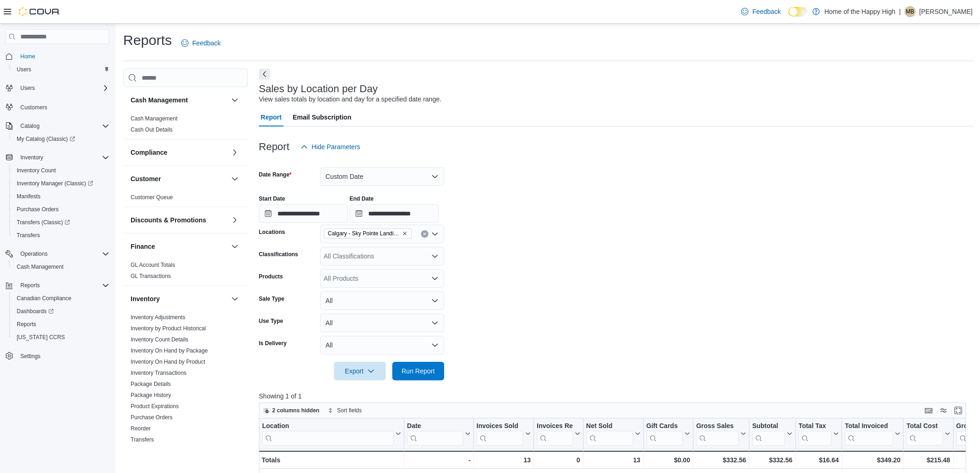  Describe the element at coordinates (322, 117) in the screenshot. I see `span: Email Subscription` at that location.